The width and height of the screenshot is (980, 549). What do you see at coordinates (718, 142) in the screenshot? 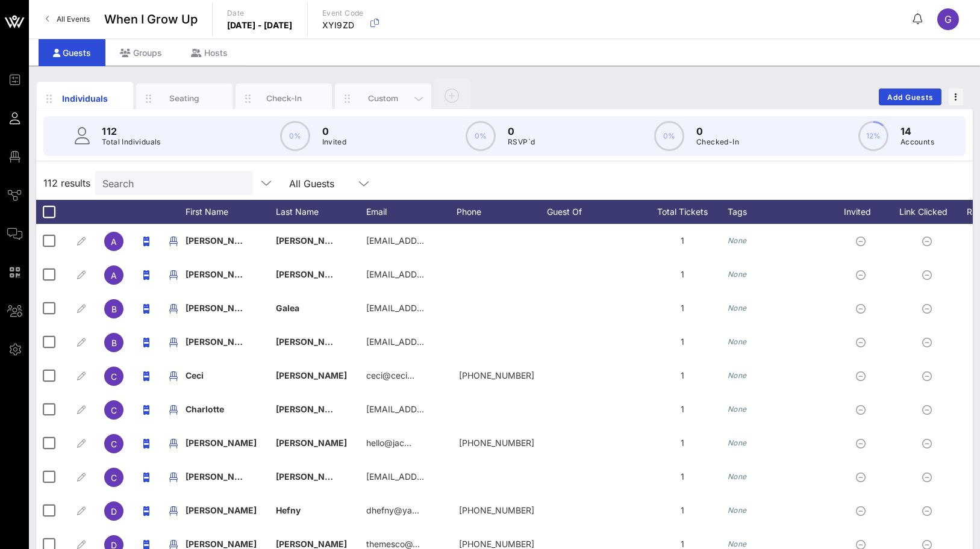
I see `p: Checked-In` at bounding box center [718, 142].